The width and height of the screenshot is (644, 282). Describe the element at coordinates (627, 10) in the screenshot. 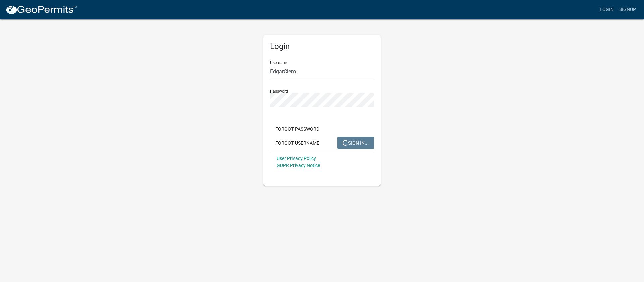

I see `a: Signup` at that location.